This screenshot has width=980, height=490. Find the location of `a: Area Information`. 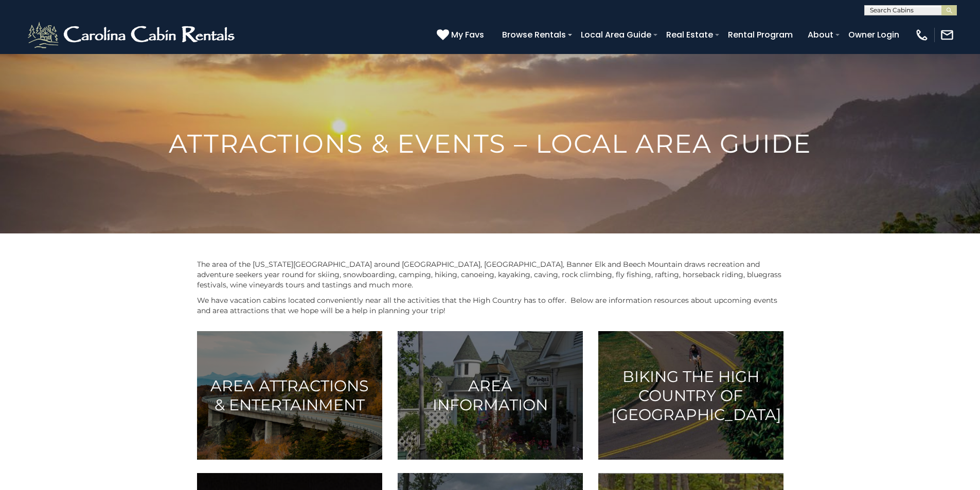

a: Area Information is located at coordinates (490, 396).